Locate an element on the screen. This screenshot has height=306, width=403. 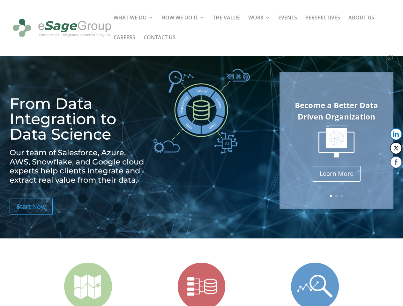
button: Facebook Share is located at coordinates (396, 162).